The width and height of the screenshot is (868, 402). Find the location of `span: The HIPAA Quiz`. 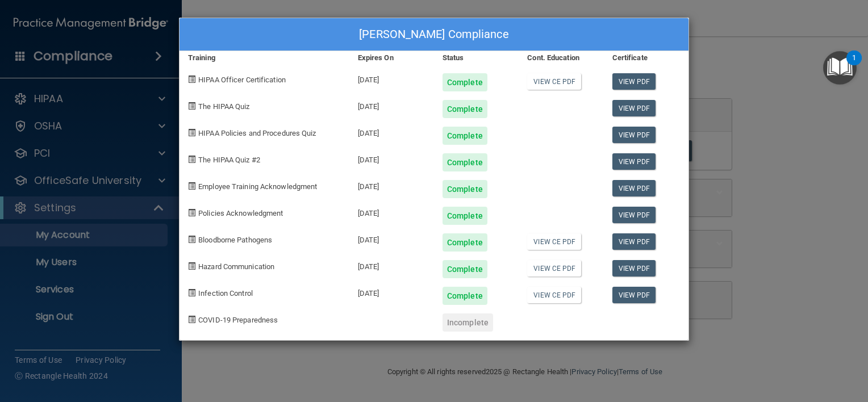

span: The HIPAA Quiz is located at coordinates (224, 106).